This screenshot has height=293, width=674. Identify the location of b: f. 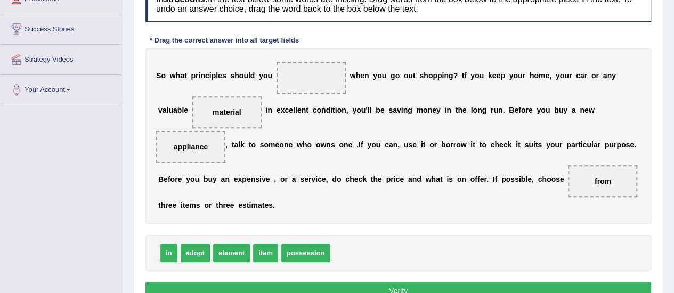
(519, 110).